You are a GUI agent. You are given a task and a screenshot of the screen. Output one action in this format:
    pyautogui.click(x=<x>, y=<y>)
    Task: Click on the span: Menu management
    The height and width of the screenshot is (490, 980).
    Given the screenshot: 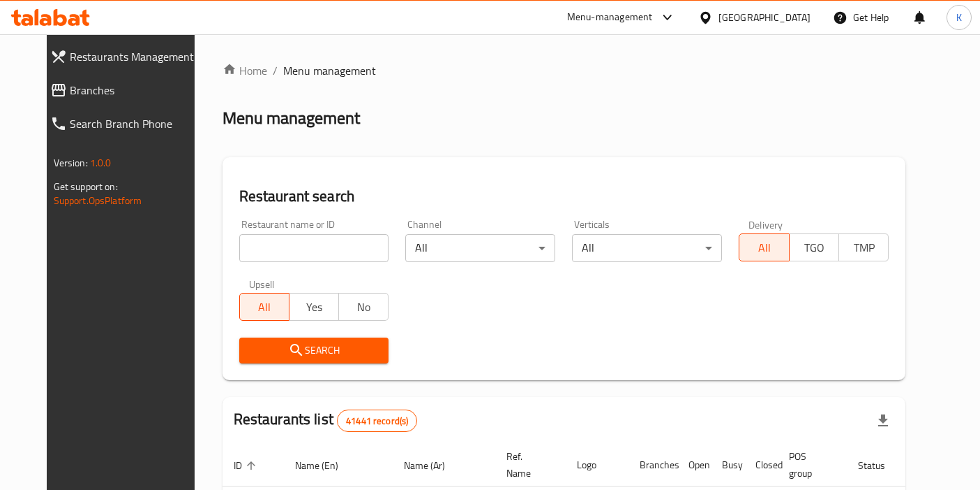 What is the action you would take?
    pyautogui.click(x=329, y=71)
    